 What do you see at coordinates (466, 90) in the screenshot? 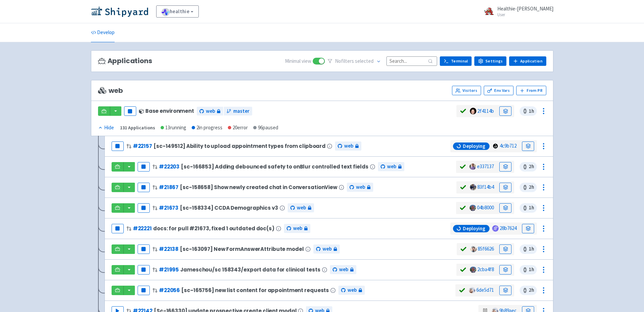
I see `a: Visitors` at bounding box center [466, 90].